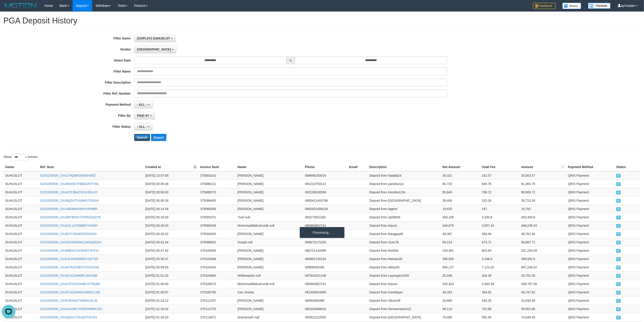  I want to click on td: 766.72, so click(500, 192).